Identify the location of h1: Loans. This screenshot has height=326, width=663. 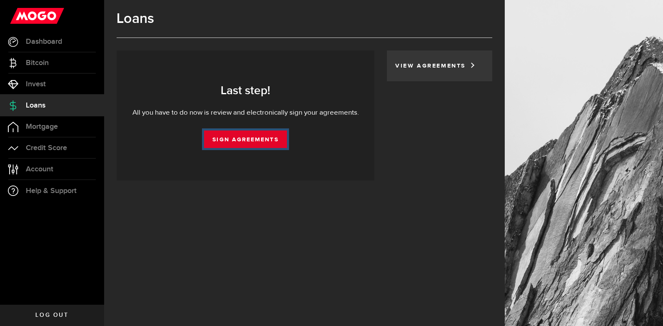
(304, 19).